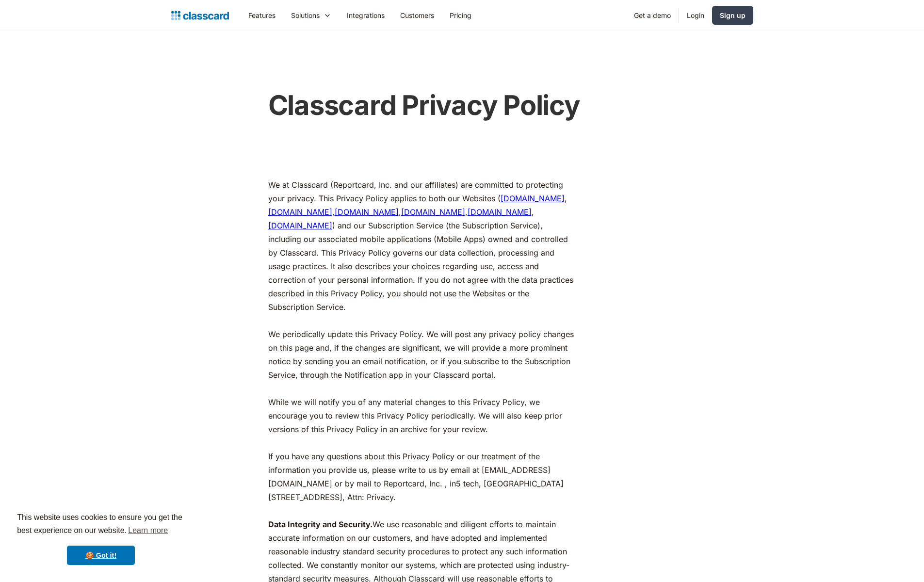 This screenshot has height=582, width=924. What do you see at coordinates (101, 525) in the screenshot?
I see `span: This website uses cookies to ensure you get the best experience on our website.` at bounding box center [101, 525].